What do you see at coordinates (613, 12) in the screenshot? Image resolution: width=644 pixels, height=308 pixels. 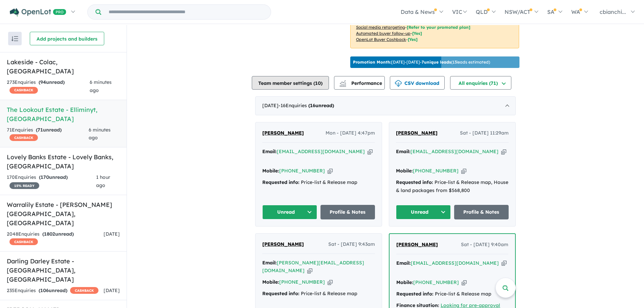 I see `span: cbianchi...` at bounding box center [613, 12].